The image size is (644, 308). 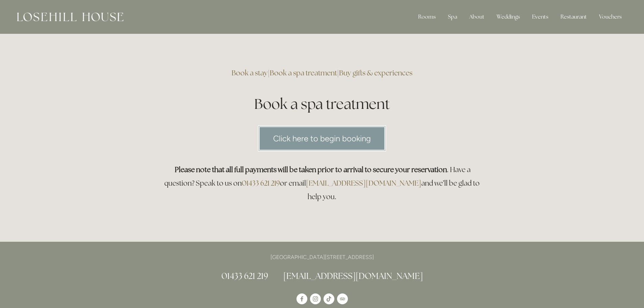 I want to click on a: Buy gifts & experiences, so click(x=375, y=73).